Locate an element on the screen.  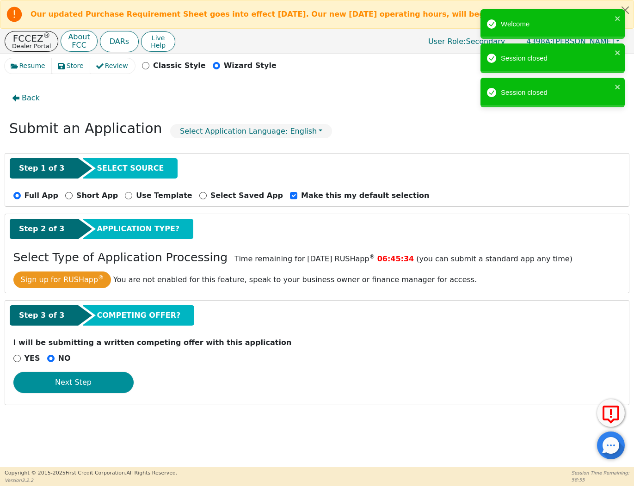
div: Welcome is located at coordinates (556, 24).